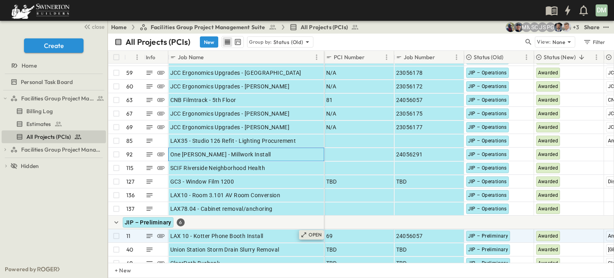  What do you see at coordinates (542, 27) in the screenshot?
I see `div: Juan Sanchez (juan.sanchez@swinerton.com)` at bounding box center [542, 27].